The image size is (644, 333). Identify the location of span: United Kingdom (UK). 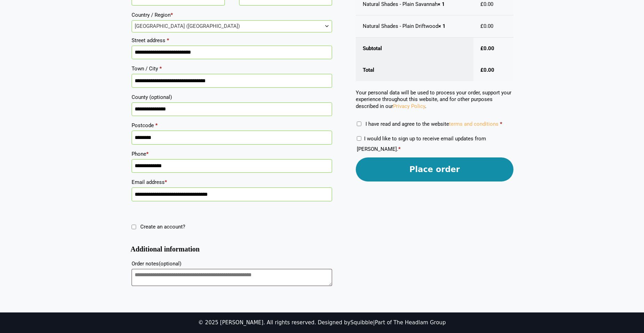
(232, 26).